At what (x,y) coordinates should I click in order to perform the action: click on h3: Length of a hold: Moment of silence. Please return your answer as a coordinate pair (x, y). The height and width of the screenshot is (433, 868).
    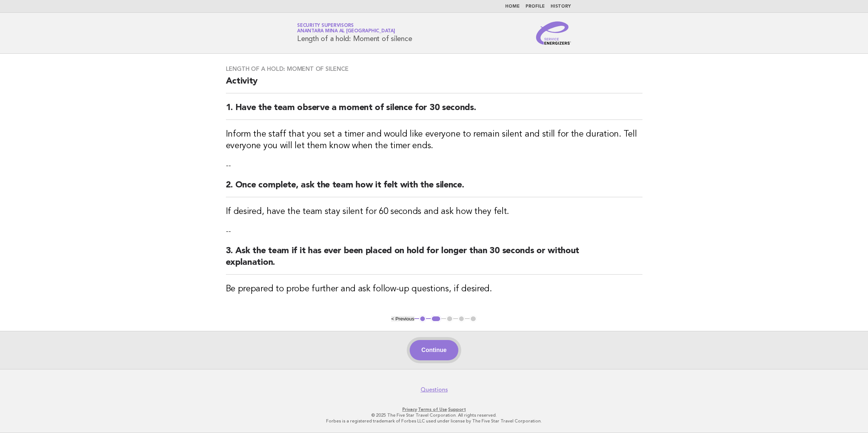
    Looking at the image, I should click on (434, 69).